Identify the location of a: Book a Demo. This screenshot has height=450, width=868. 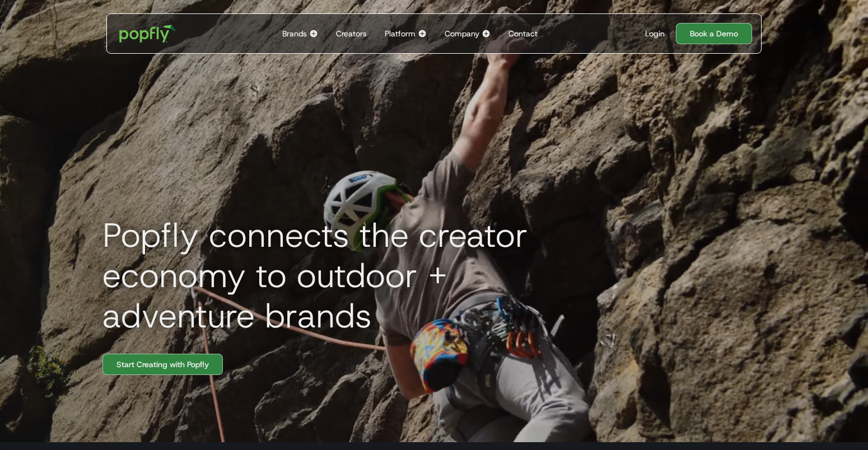
(714, 33).